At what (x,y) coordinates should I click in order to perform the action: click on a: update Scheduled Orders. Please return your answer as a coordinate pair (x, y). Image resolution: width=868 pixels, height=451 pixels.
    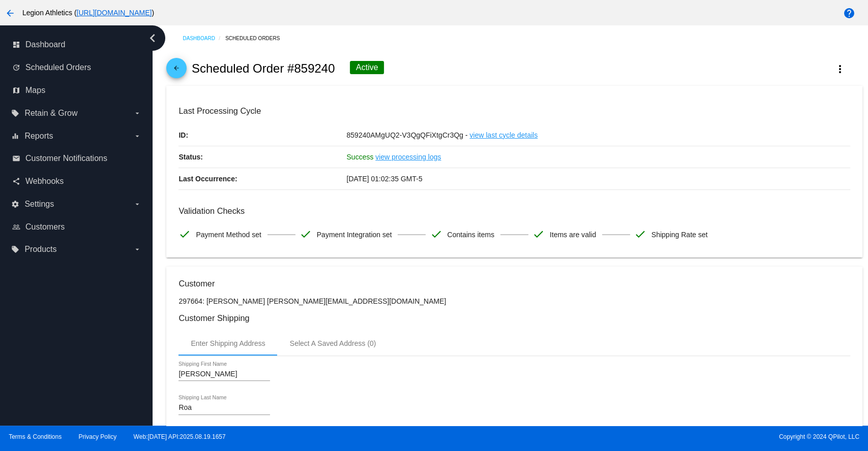
    Looking at the image, I should click on (77, 67).